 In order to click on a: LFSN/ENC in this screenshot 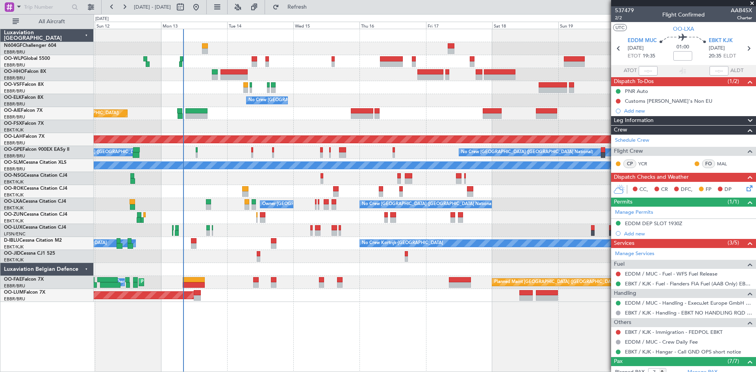, I will do `click(15, 234)`.